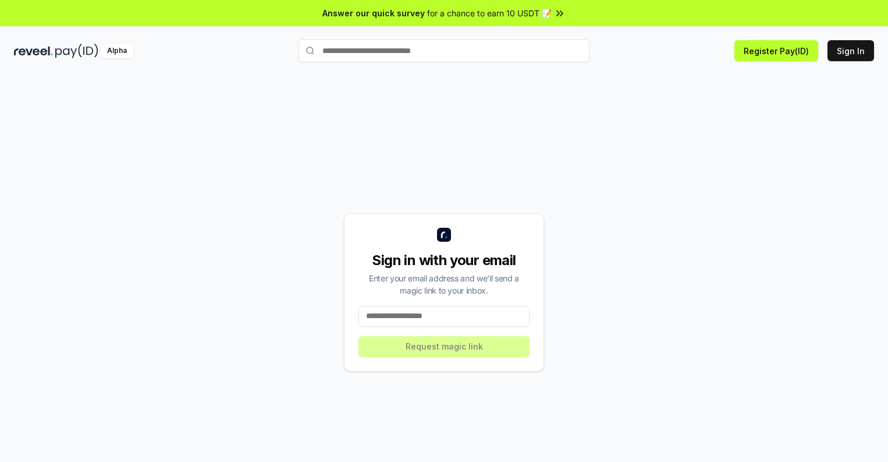 This screenshot has width=888, height=462. Describe the element at coordinates (444, 235) in the screenshot. I see `img: logo_small` at that location.